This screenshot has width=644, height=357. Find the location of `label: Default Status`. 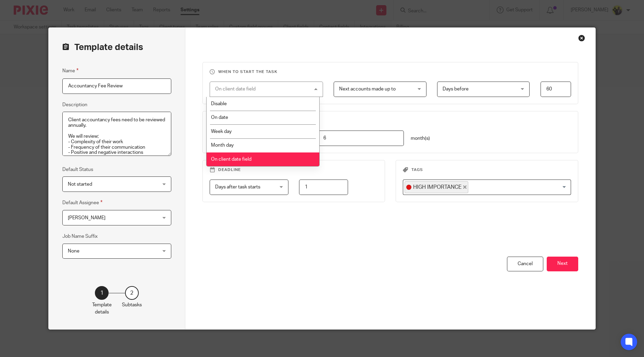

label: Default Status is located at coordinates (78, 169).